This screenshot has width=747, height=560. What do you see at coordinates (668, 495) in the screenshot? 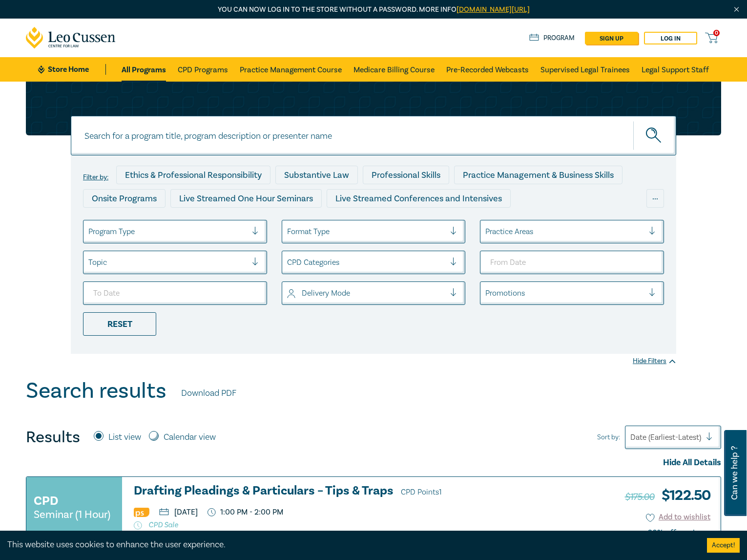
I see `h3: $ 122.50` at bounding box center [668, 495].